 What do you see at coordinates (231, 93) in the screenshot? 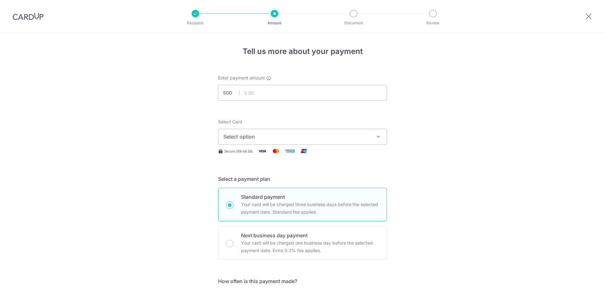
I see `span: SGD` at bounding box center [231, 93].